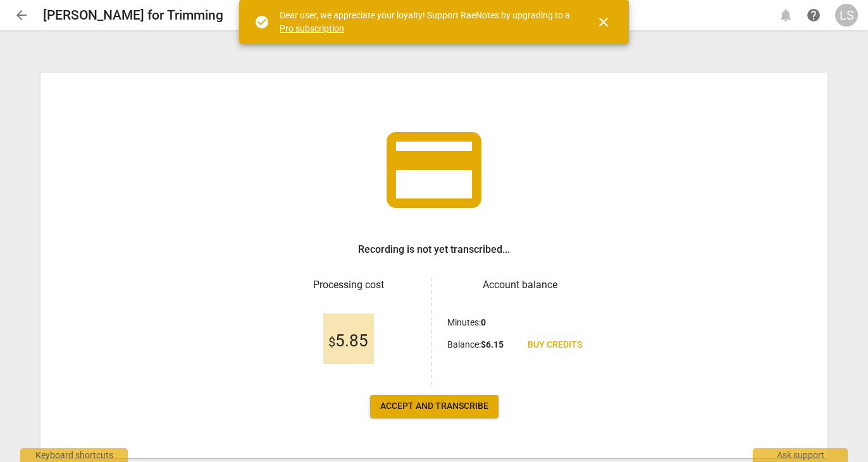 The height and width of the screenshot is (462, 868). I want to click on div: Dear user, we appreciate your loyalty! Support RaeNotes by upgrading to a, so click(427, 22).